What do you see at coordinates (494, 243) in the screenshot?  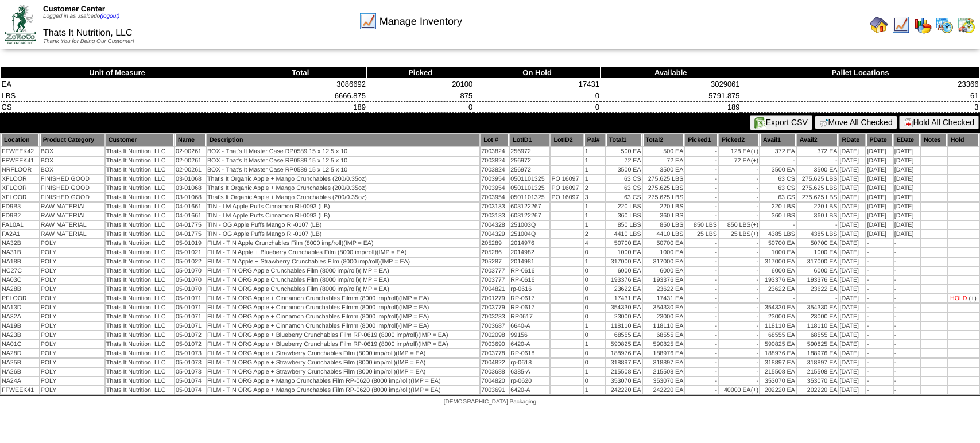 I see `td: 205289` at bounding box center [494, 243].